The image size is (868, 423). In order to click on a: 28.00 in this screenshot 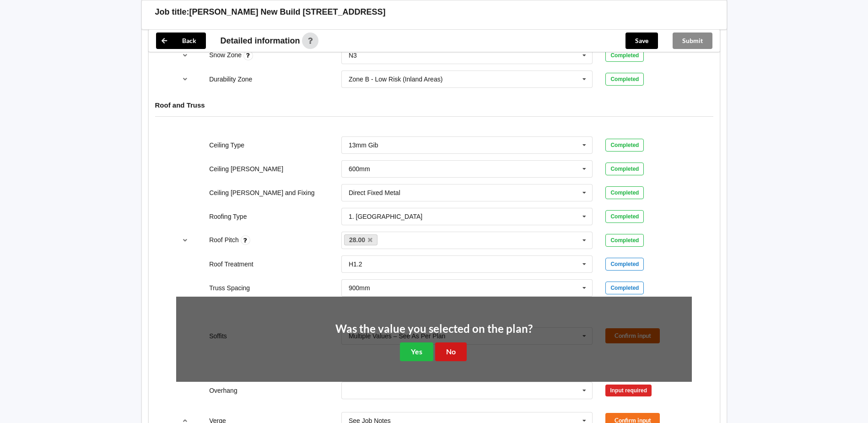, I will do `click(361, 240)`.